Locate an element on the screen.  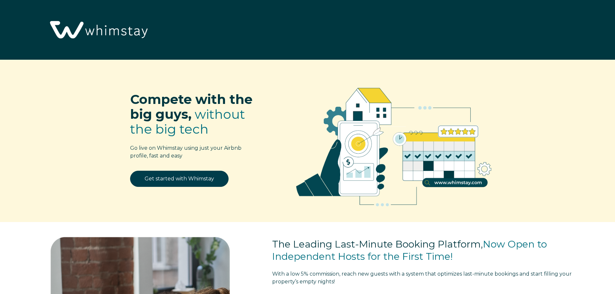
span: With a low 5% commission, reach new guests with a system that optimizes last-minute bookings and s is located at coordinates (403, 274).